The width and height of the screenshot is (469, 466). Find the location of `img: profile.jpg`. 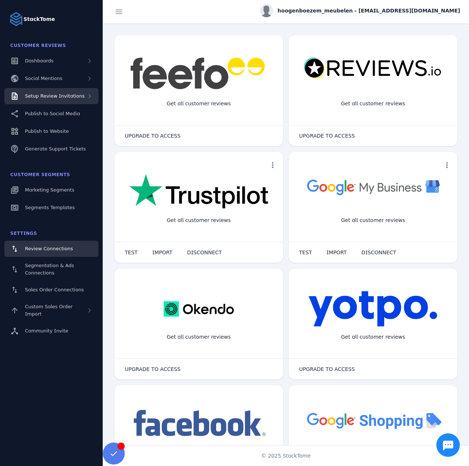

img: profile.jpg is located at coordinates (266, 11).